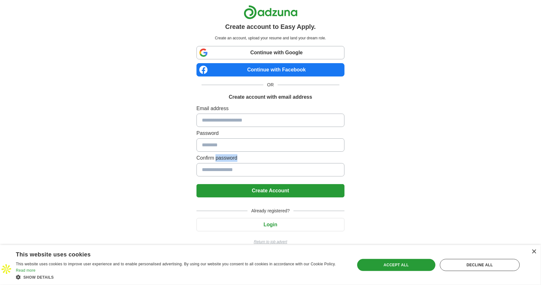  I want to click on img: Adzuna logo, so click(271, 12).